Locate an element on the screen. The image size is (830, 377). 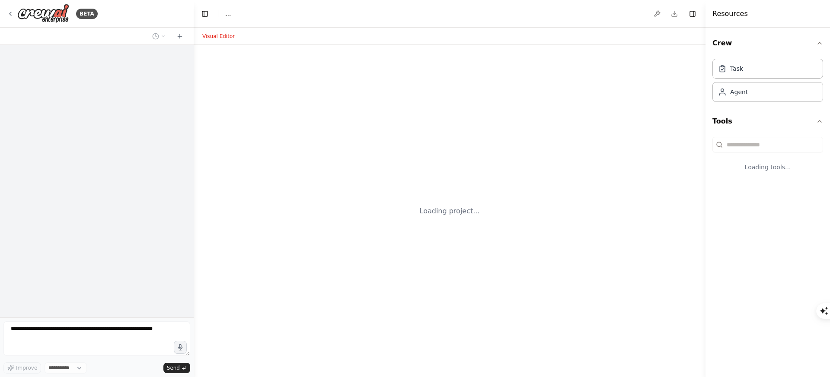
span: Send is located at coordinates (173, 368).